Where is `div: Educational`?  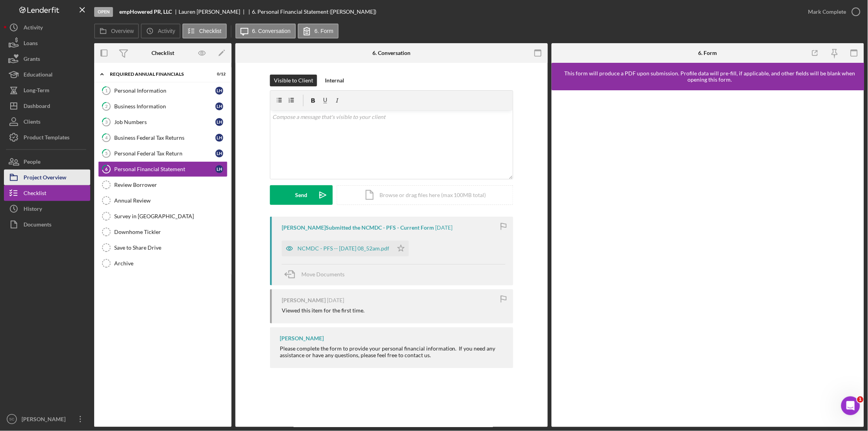 div: Educational is located at coordinates (38, 75).